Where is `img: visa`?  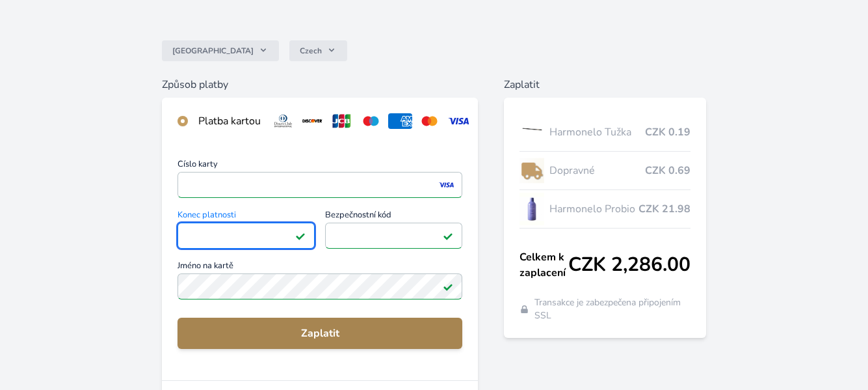
img: visa is located at coordinates (446, 185).